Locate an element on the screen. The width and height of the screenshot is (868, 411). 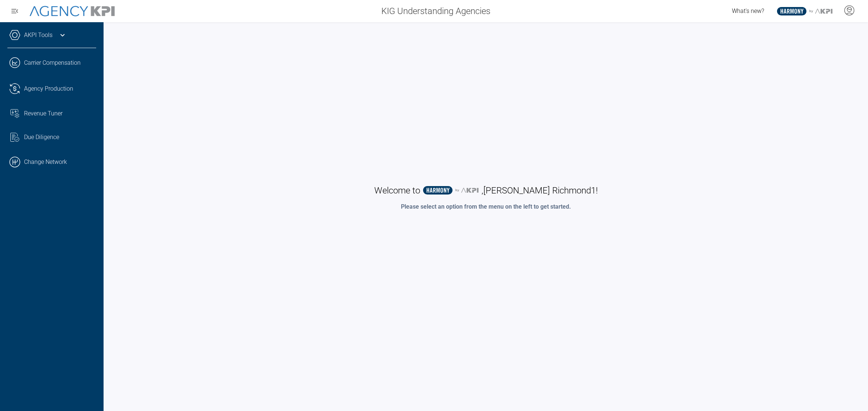
span: What's new? is located at coordinates (748, 11).